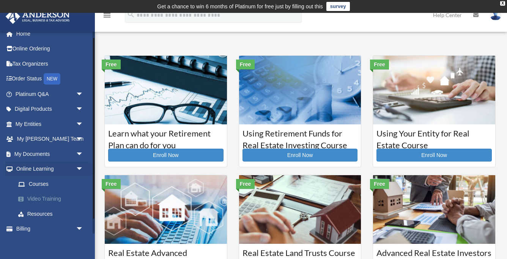  Describe the element at coordinates (52, 79) in the screenshot. I see `div: NEW` at that location.